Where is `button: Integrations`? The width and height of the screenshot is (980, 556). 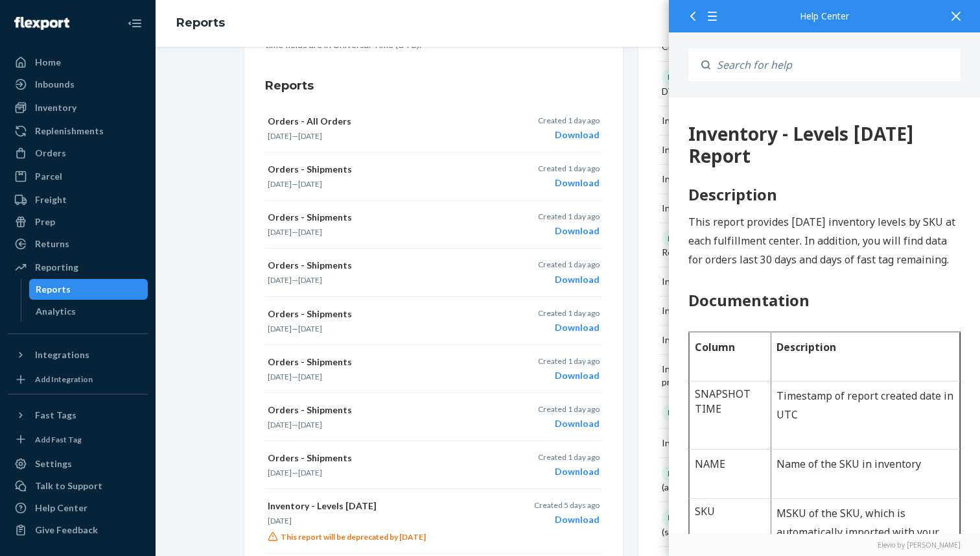 button: Integrations is located at coordinates (78, 355).